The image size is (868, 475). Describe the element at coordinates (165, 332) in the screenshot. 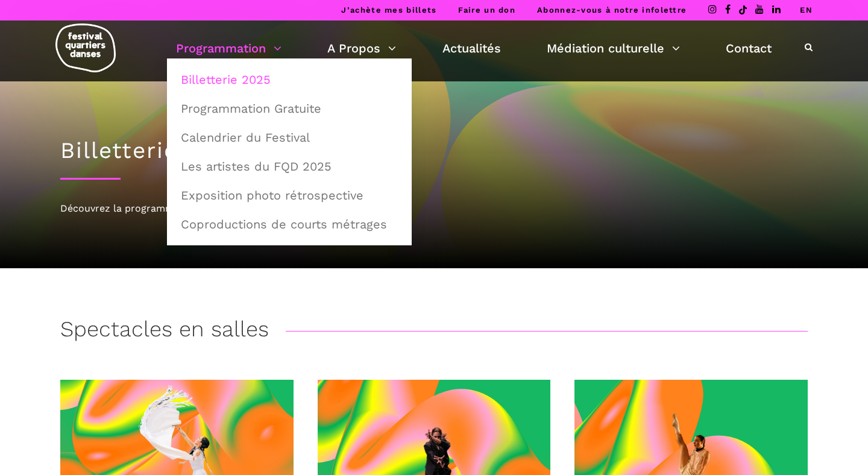

I see `h3: Spectacles en salles` at that location.